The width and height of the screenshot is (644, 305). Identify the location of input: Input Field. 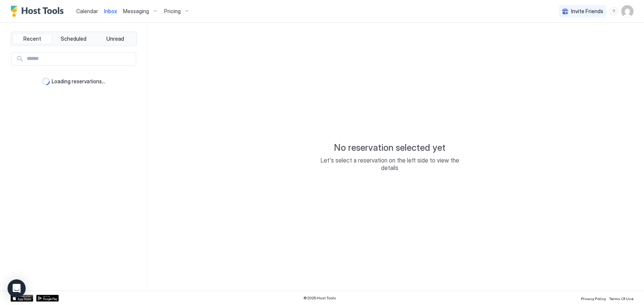
(80, 59).